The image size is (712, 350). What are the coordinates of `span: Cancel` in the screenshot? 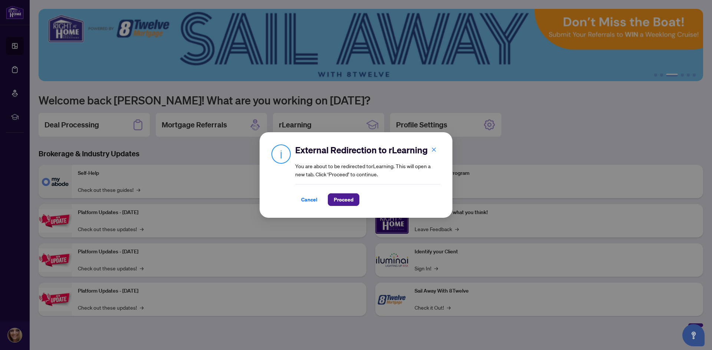 It's located at (309, 200).